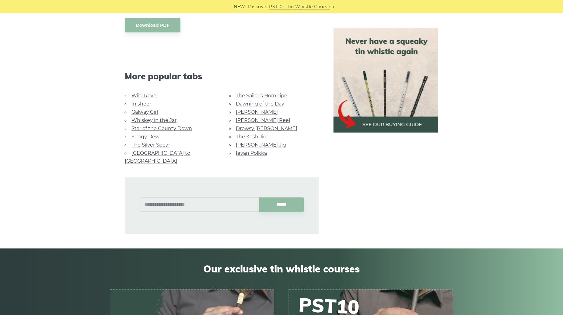 The height and width of the screenshot is (315, 563). I want to click on a: Download PDF, so click(153, 25).